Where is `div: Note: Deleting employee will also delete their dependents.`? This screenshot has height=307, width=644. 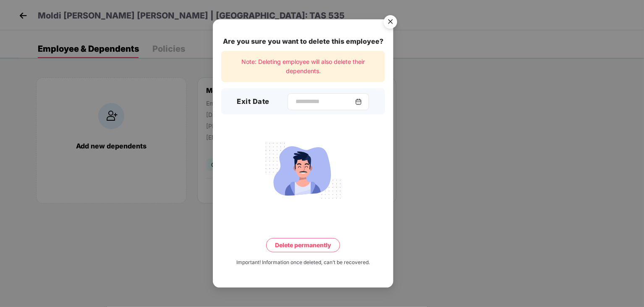
div: Note: Deleting employee will also delete their dependents. is located at coordinates (303, 66).